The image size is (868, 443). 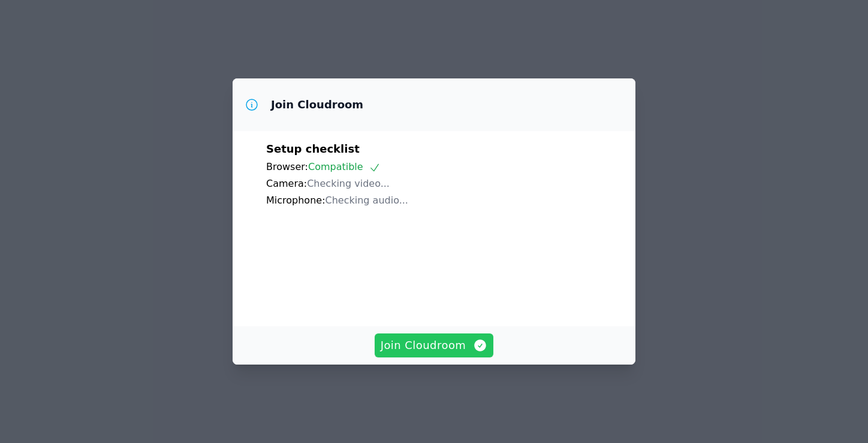 What do you see at coordinates (287, 183) in the screenshot?
I see `span: Camera:` at bounding box center [287, 183].